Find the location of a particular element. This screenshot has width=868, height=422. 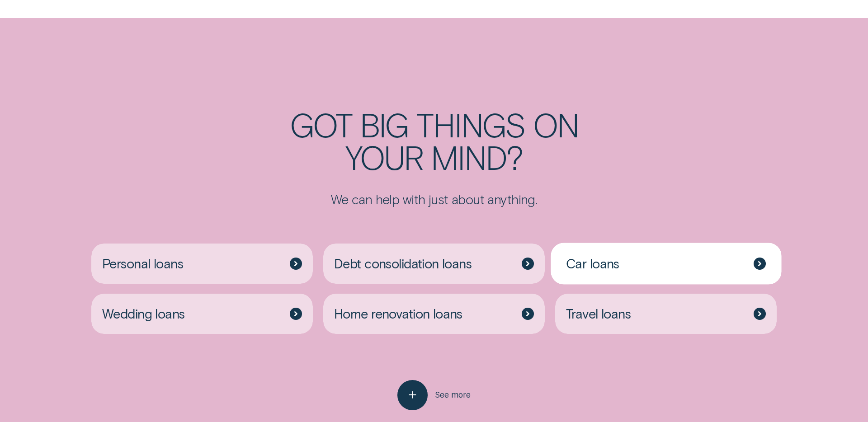

a: Personal loans is located at coordinates (202, 264).